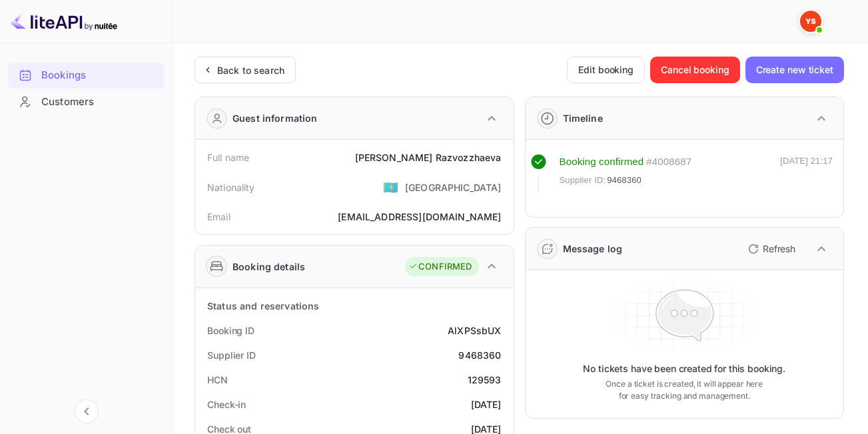 The height and width of the screenshot is (434, 868). I want to click on div: Message log, so click(593, 249).